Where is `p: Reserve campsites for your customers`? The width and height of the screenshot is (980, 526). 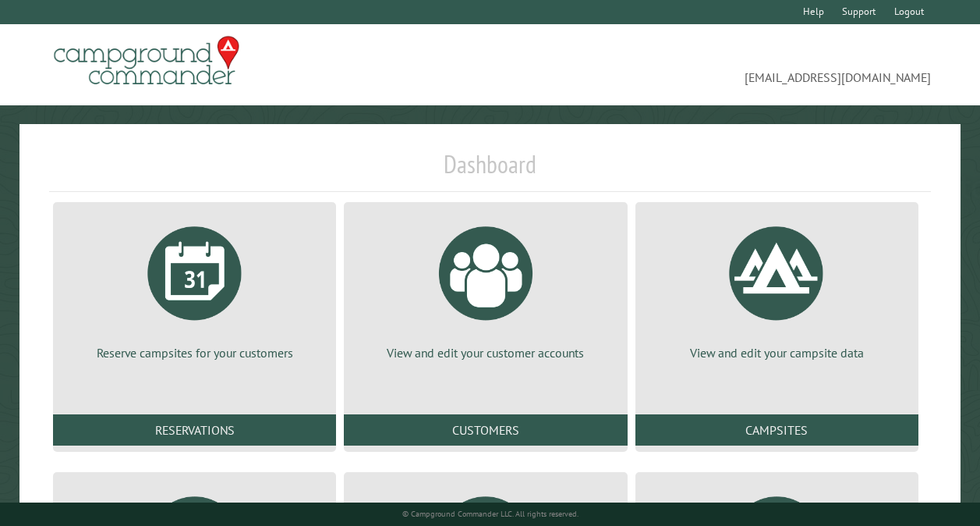
p: Reserve campsites for your customers is located at coordinates (194, 353).